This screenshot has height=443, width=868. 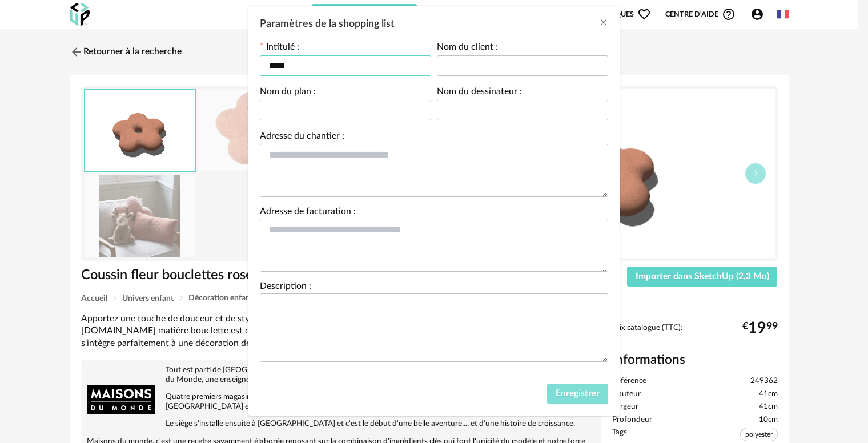 I want to click on label: Description :, so click(x=285, y=288).